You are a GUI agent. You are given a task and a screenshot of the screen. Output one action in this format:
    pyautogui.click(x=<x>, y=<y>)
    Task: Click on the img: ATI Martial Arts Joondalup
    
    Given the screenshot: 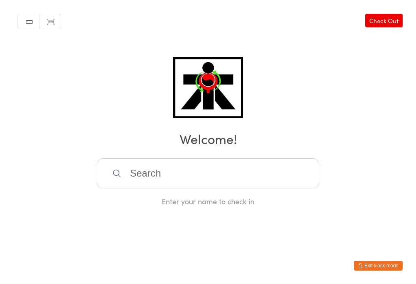 What is the action you would take?
    pyautogui.click(x=208, y=87)
    